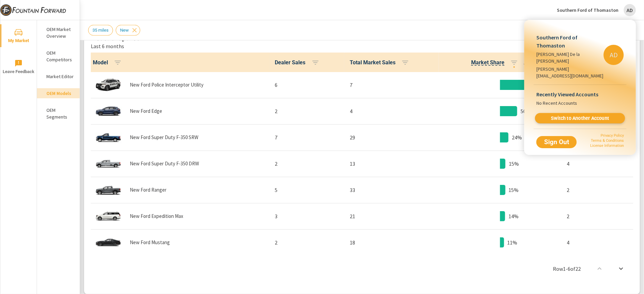 Image resolution: width=644 pixels, height=294 pixels. Describe the element at coordinates (607, 145) in the screenshot. I see `a: License Information` at that location.